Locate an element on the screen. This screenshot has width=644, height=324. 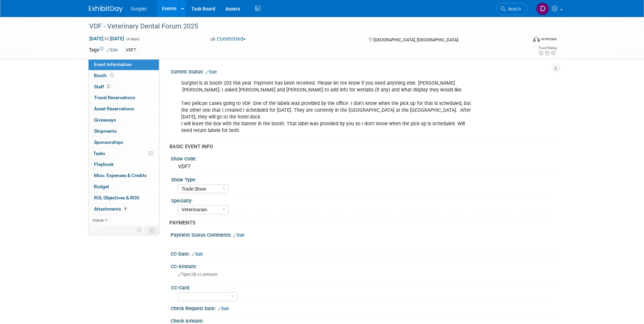
span: (4 days) is located at coordinates (133, 39).